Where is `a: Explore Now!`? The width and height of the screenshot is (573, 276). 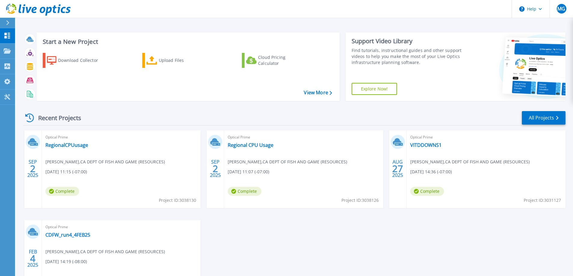 a: Explore Now! is located at coordinates (374, 89).